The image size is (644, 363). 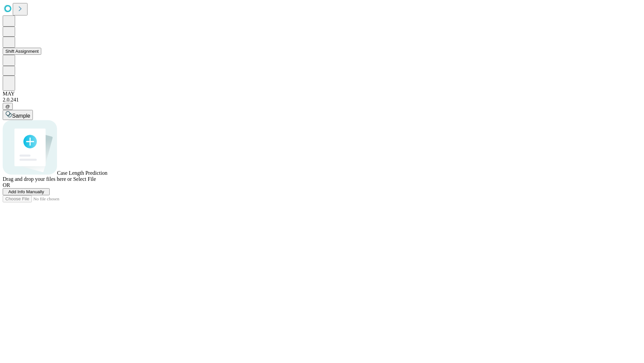 I want to click on span: OR, so click(x=7, y=185).